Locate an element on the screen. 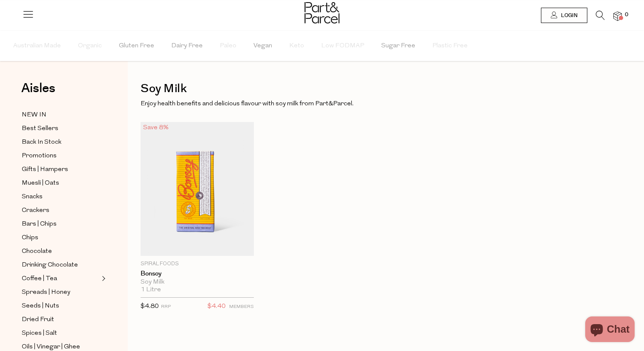 The image size is (644, 351). span: Dairy Free is located at coordinates (187, 46).